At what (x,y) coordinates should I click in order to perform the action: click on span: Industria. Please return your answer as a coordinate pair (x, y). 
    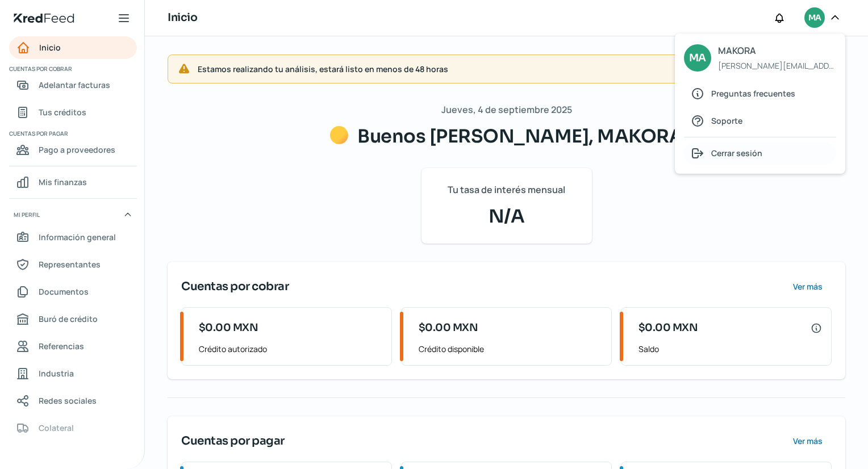
    Looking at the image, I should click on (56, 373).